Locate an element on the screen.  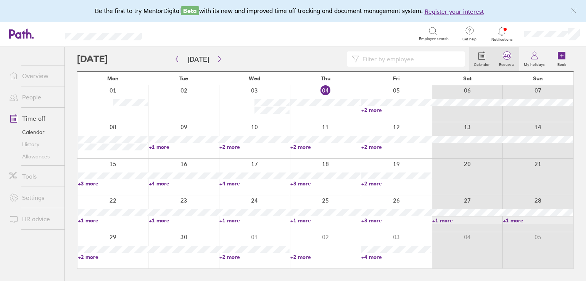
span: Employee search is located at coordinates (434, 39).